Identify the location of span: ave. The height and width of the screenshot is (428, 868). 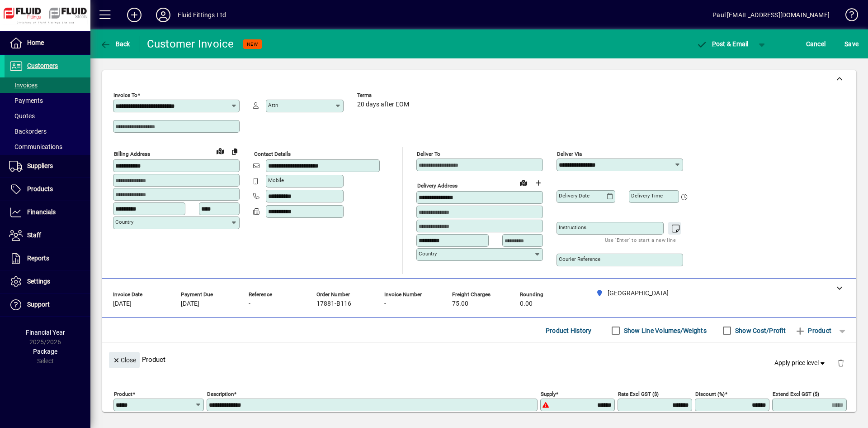
(852, 44).